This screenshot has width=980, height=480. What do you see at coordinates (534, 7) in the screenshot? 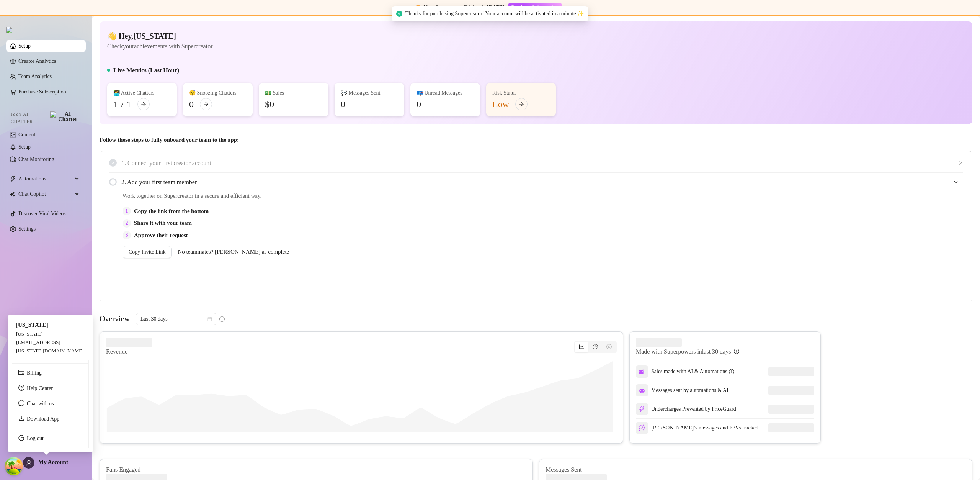
I see `button: Purchase Subscription` at bounding box center [534, 7].